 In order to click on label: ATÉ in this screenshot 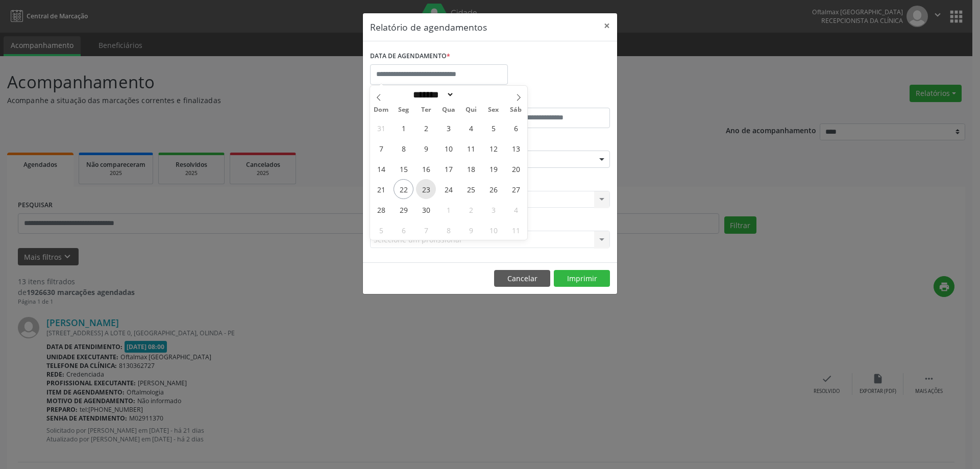, I will do `click(551, 100)`.